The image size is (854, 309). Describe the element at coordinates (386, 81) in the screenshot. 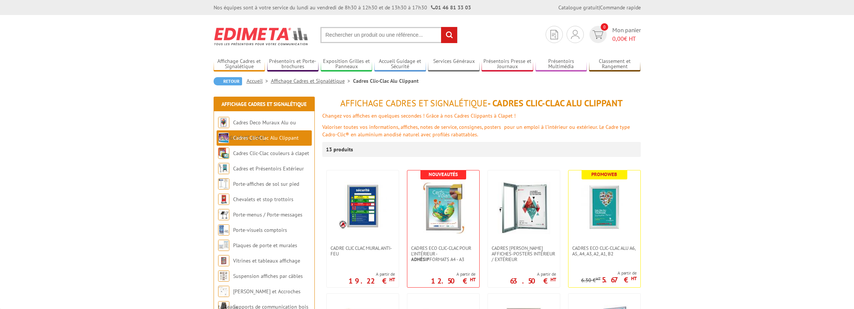

I see `li: Cadres Clic-Clac Alu Clippant` at that location.